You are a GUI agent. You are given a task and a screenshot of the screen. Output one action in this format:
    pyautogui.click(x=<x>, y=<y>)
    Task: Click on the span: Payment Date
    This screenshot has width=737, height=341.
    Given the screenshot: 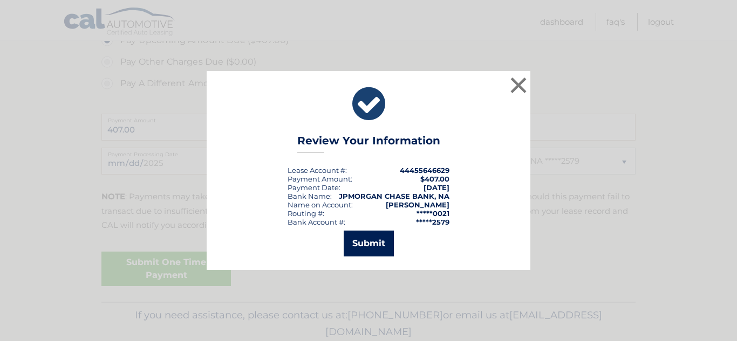 What is the action you would take?
    pyautogui.click(x=313, y=188)
    